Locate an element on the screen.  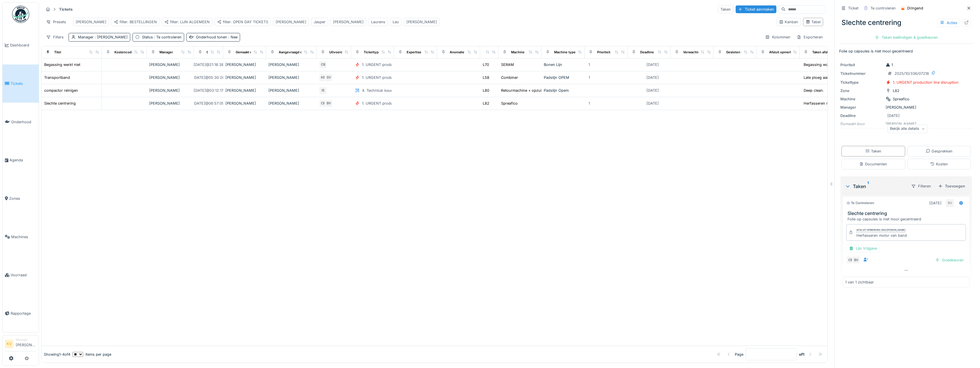
div: Ticketnummer is located at coordinates (862, 73).